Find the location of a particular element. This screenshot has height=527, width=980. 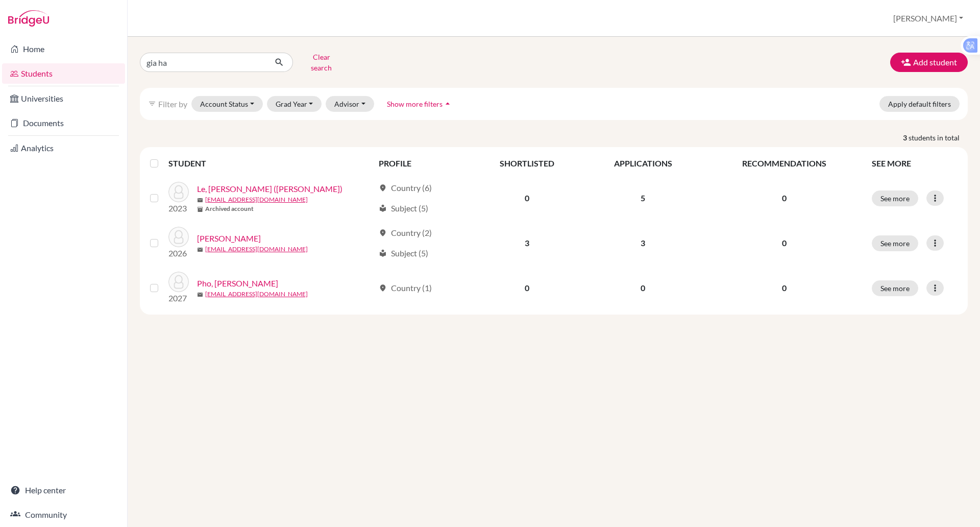

div: Country (2) is located at coordinates (406, 233).